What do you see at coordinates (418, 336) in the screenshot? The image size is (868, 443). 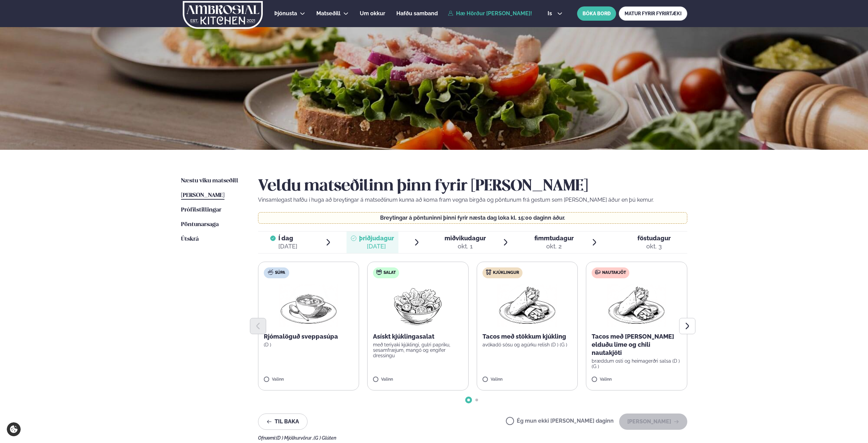 I see `p: Asískt kjúklingasalat` at bounding box center [418, 336].